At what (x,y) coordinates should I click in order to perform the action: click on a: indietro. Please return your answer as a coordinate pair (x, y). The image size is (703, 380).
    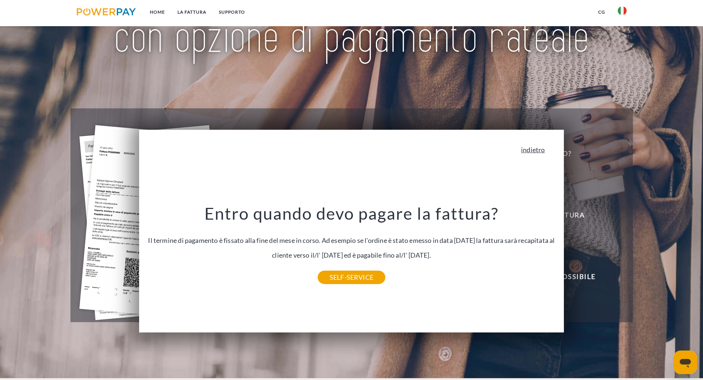
    Looking at the image, I should click on (533, 150).